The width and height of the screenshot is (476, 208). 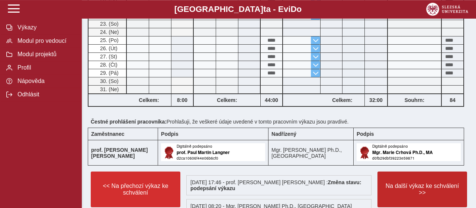 What do you see at coordinates (109, 40) in the screenshot?
I see `span: 25. (Po)` at bounding box center [109, 40].